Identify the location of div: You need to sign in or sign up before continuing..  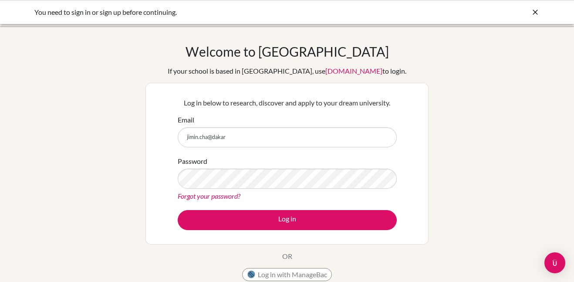
(222, 12).